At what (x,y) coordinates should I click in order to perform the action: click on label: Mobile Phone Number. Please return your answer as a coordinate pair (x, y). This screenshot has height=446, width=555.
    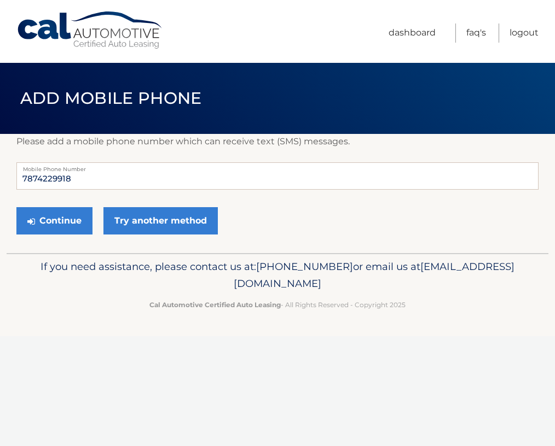
    Looking at the image, I should click on (277, 167).